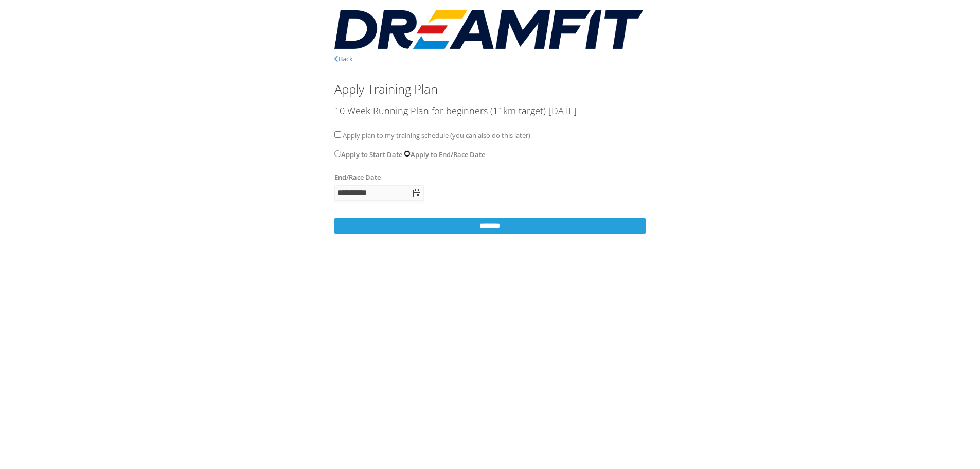 The width and height of the screenshot is (980, 469). Describe the element at coordinates (445, 154) in the screenshot. I see `label: Apply to End/Race Date` at that location.